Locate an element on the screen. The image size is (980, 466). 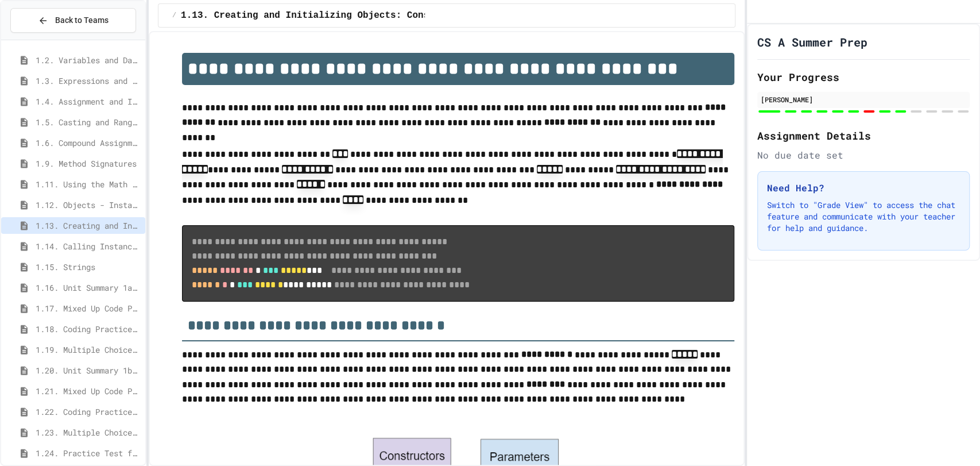
span: 1.24. Practice Test for Objects (1.12-1.14) is located at coordinates (87, 453).